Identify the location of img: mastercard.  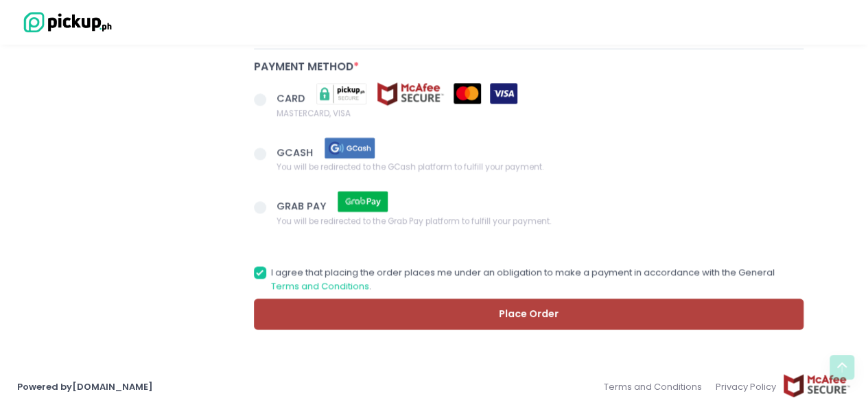
(467, 93).